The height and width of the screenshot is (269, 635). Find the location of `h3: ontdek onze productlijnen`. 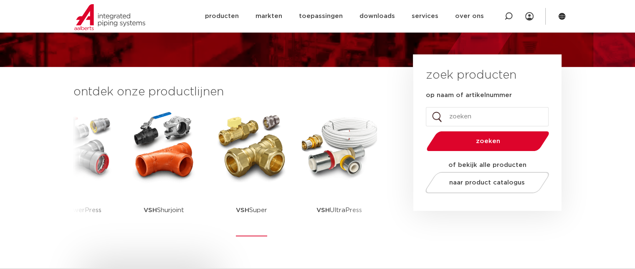

h3: ontdek onze productlijnen is located at coordinates (229, 92).